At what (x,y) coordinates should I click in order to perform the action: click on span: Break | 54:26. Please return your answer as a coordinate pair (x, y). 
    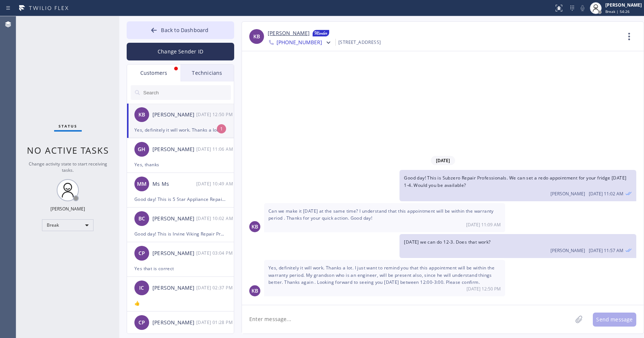
    Looking at the image, I should click on (618, 12).